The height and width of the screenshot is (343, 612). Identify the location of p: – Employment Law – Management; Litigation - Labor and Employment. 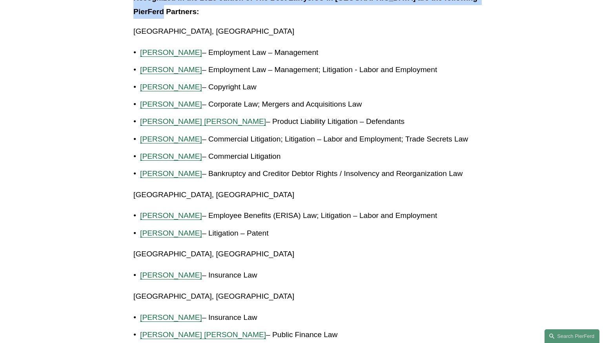
(309, 70).